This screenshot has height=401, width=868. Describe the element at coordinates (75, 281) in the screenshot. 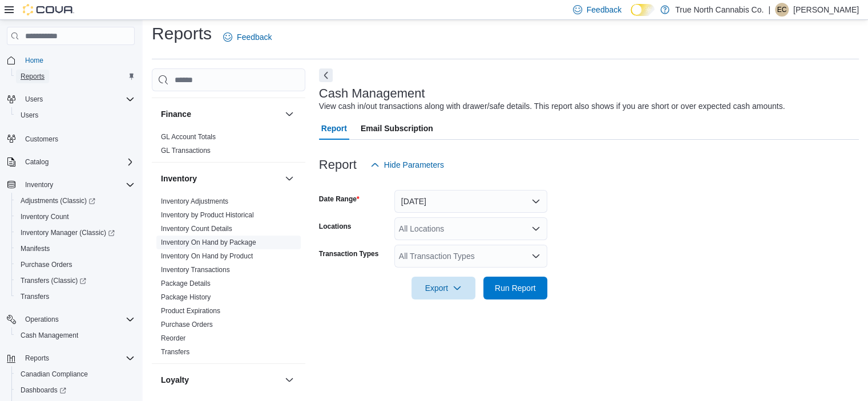

I see `span: Transfers (Classic)` at that location.